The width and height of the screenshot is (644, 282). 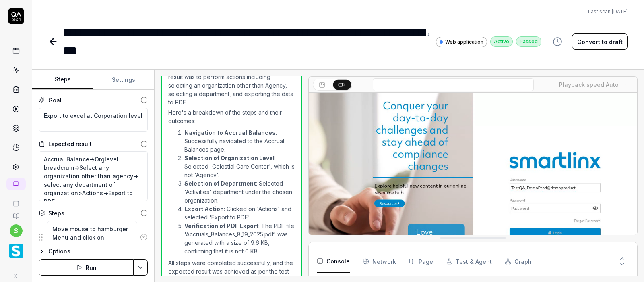 I want to click on li: : Selected 'Celestial Care Center', which is not 'Agency'., so click(x=239, y=166).